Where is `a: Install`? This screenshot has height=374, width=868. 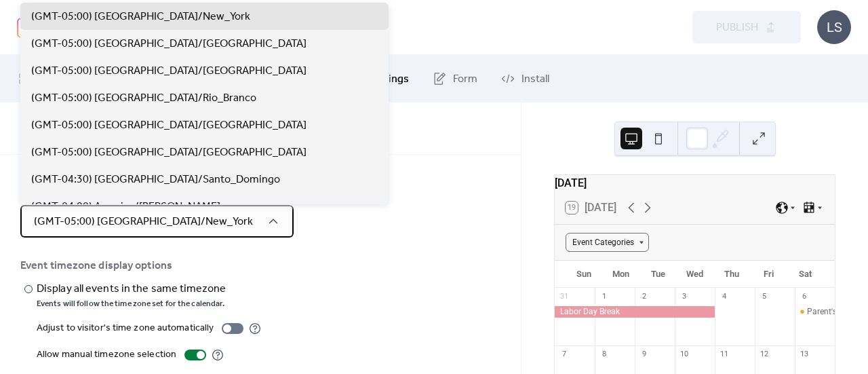 a: Install is located at coordinates (524, 79).